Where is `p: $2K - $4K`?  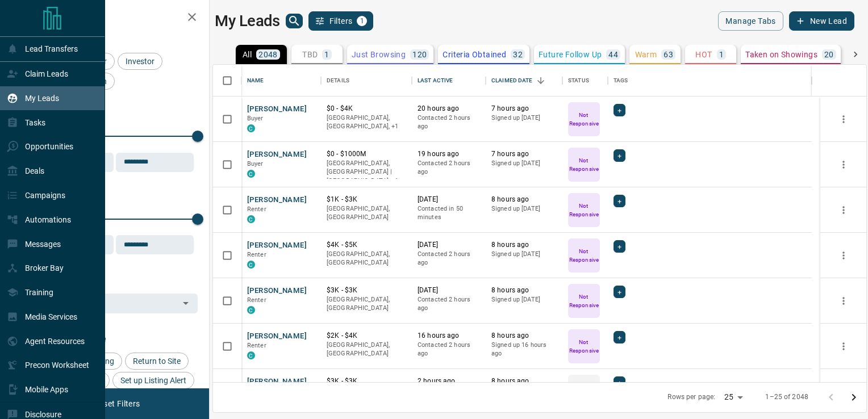
p: $2K - $4K is located at coordinates (366, 335).